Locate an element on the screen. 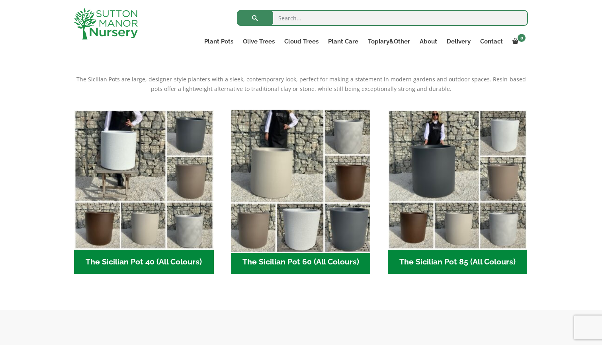 The image size is (602, 345). img: The Sicilian Pot 60 (All Colours) is located at coordinates (301, 179).